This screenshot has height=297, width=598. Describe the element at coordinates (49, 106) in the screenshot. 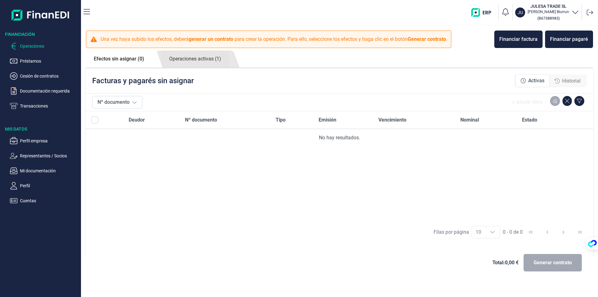

I see `p: Transacciones` at that location.